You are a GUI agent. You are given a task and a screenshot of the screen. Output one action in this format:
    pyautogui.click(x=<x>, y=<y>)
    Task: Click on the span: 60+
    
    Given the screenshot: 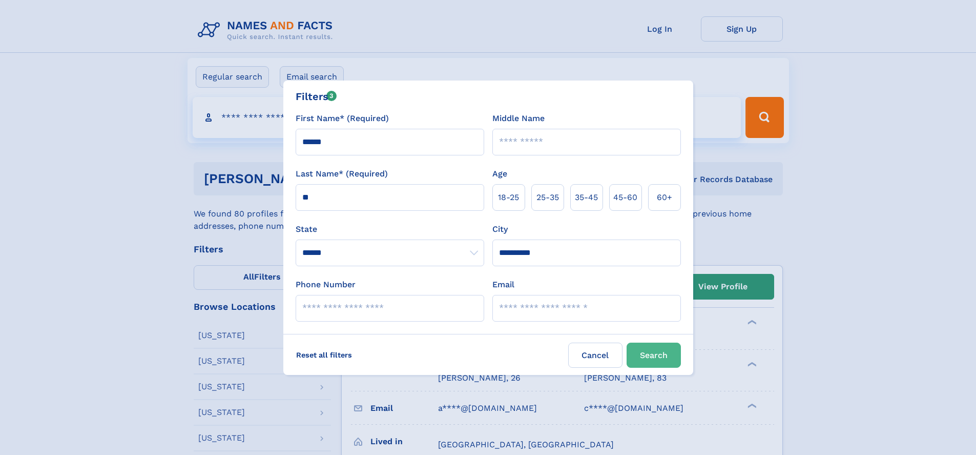 What is the action you would take?
    pyautogui.click(x=665, y=197)
    